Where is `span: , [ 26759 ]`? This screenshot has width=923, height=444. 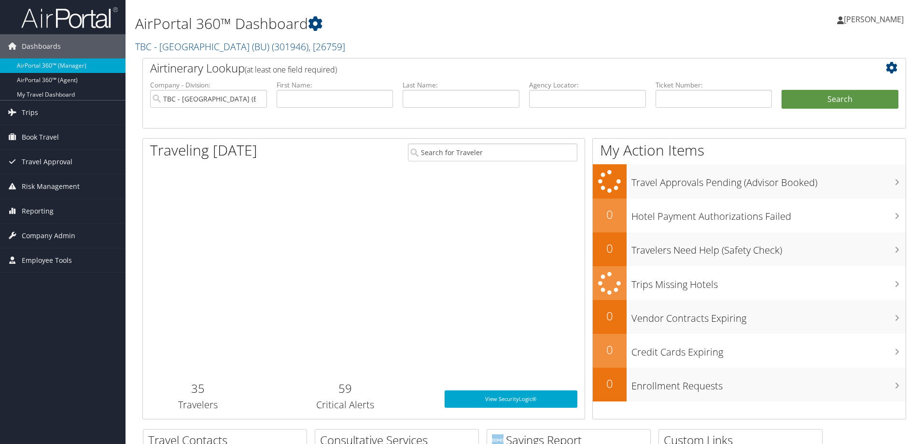
span: , [ 26759 ] is located at coordinates (327, 46).